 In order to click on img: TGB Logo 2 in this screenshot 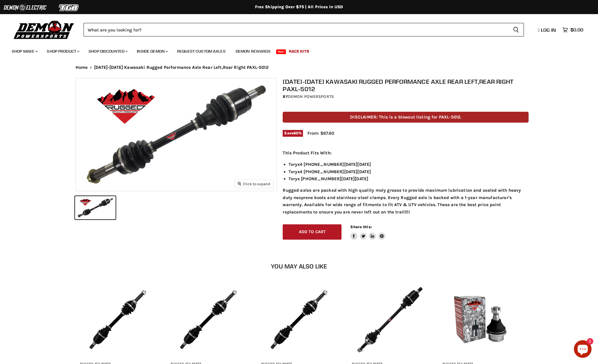, I will do `click(69, 8)`.